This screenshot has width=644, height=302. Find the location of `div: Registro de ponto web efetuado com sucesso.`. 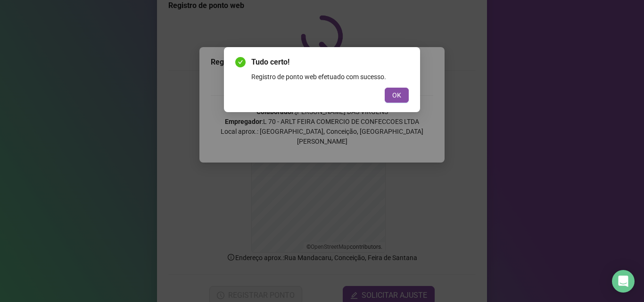

div: Registro de ponto web efetuado com sucesso. is located at coordinates (330, 77).